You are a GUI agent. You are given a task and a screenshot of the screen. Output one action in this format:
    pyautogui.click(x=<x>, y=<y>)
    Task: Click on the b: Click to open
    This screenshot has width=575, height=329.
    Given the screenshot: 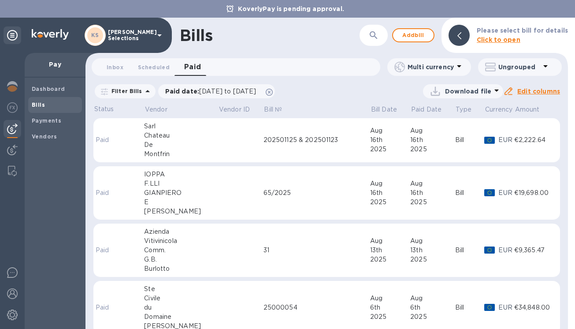 What is the action you would take?
    pyautogui.click(x=498, y=40)
    